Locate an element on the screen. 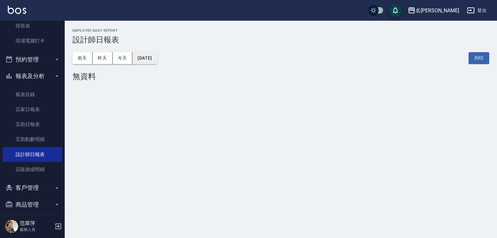 This screenshot has width=497, height=238. button: 前天 is located at coordinates (83, 58).